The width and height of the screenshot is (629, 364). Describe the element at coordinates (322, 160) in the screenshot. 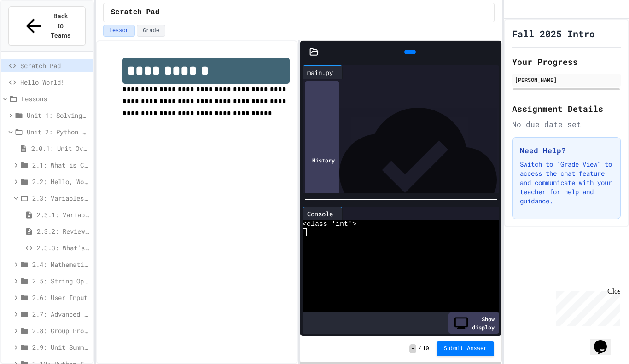

I see `div: History` at that location.